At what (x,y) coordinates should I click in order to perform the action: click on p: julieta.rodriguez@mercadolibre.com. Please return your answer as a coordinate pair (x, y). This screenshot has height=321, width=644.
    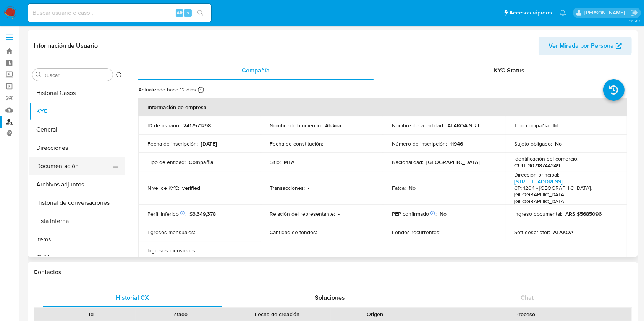
    Looking at the image, I should click on (605, 12).